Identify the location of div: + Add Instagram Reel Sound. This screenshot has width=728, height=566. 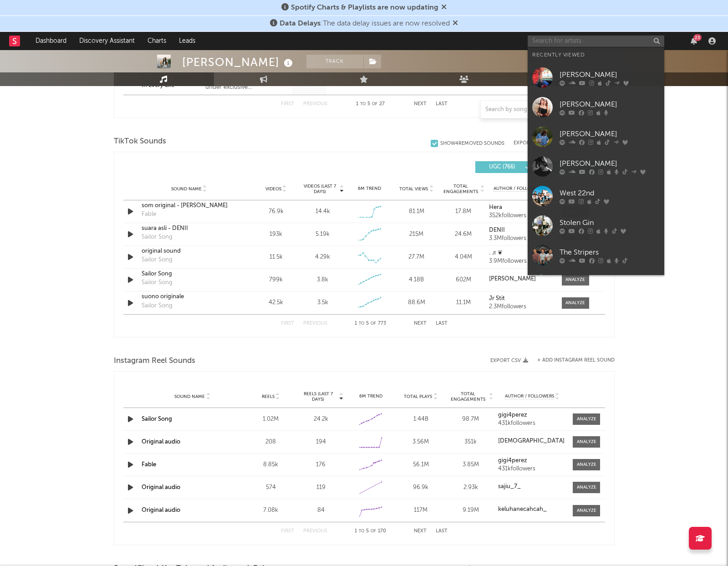
(571, 360).